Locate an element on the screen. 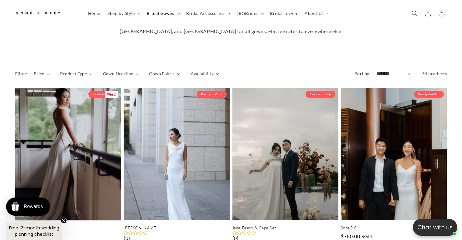 This screenshot has height=240, width=462. a: Bone and Grey Bridal is located at coordinates (46, 13).